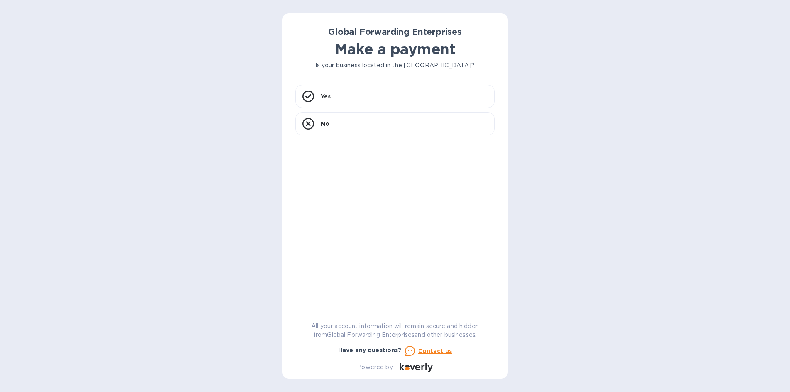 The width and height of the screenshot is (790, 392). Describe the element at coordinates (325, 124) in the screenshot. I see `p: No` at that location.